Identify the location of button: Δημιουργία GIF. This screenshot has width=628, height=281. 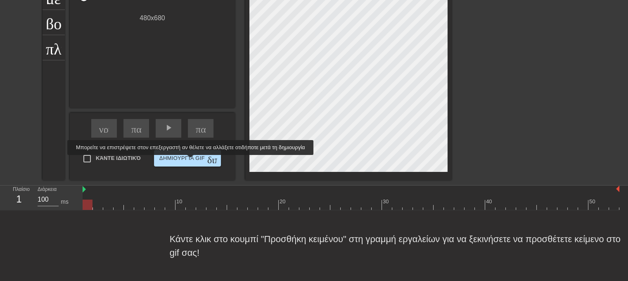
(187, 158).